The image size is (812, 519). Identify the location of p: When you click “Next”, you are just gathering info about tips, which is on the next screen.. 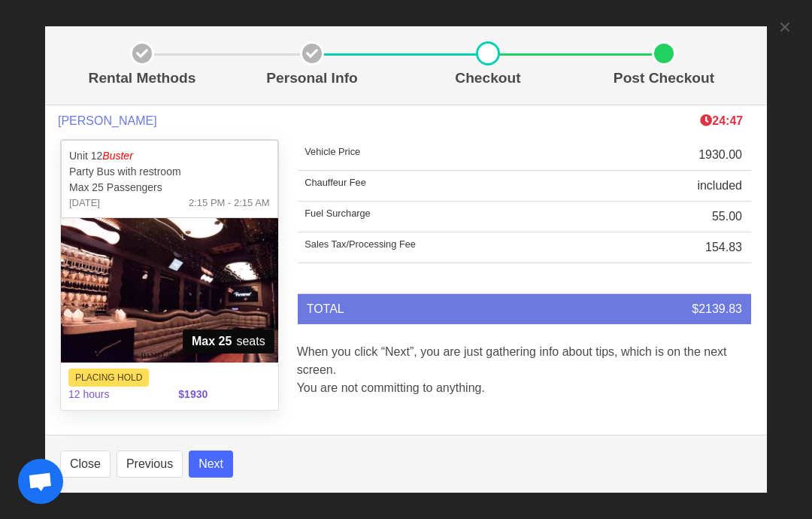
(524, 361).